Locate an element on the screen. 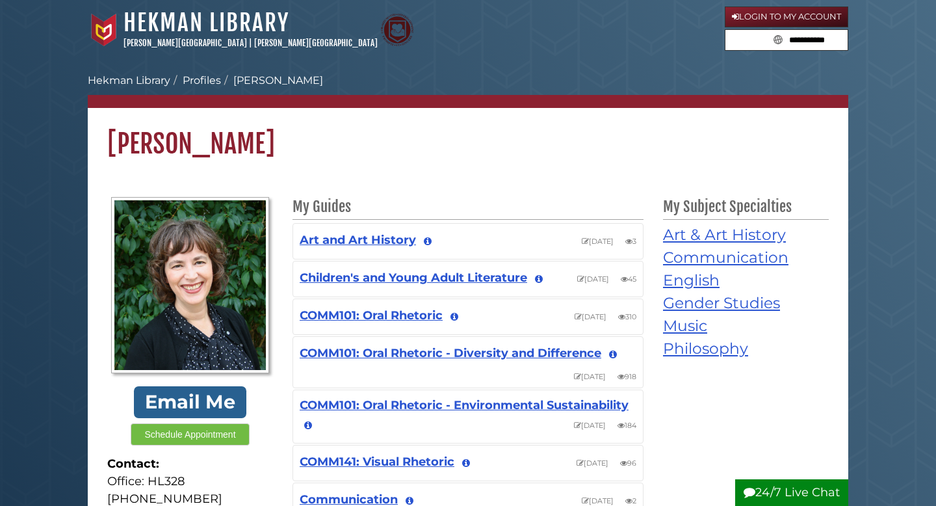  a: COMM141: Visual Rhetoric is located at coordinates (377, 462).